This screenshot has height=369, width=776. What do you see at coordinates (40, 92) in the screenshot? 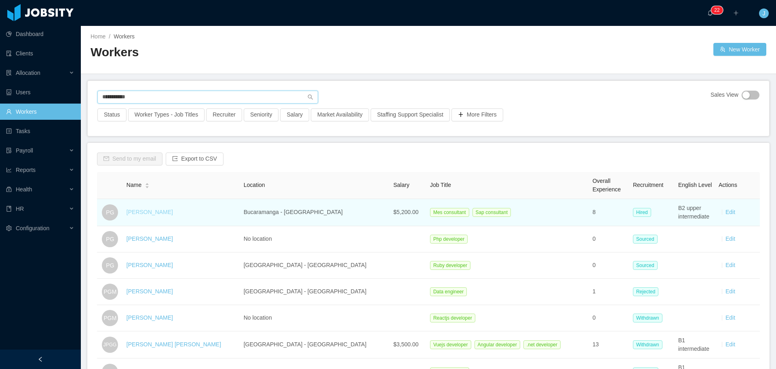
I see `a: icon: robotUsers` at bounding box center [40, 92].